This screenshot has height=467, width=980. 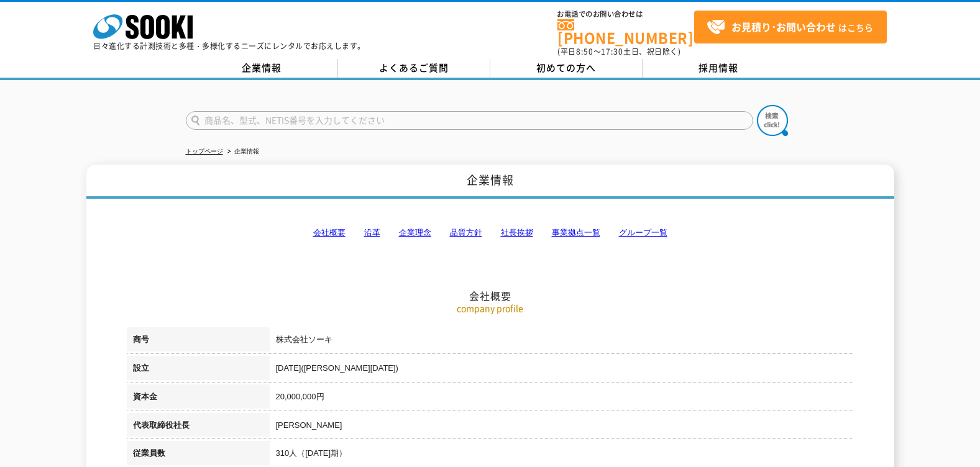 What do you see at coordinates (566, 68) in the screenshot?
I see `span: 初めての方へ` at bounding box center [566, 68].